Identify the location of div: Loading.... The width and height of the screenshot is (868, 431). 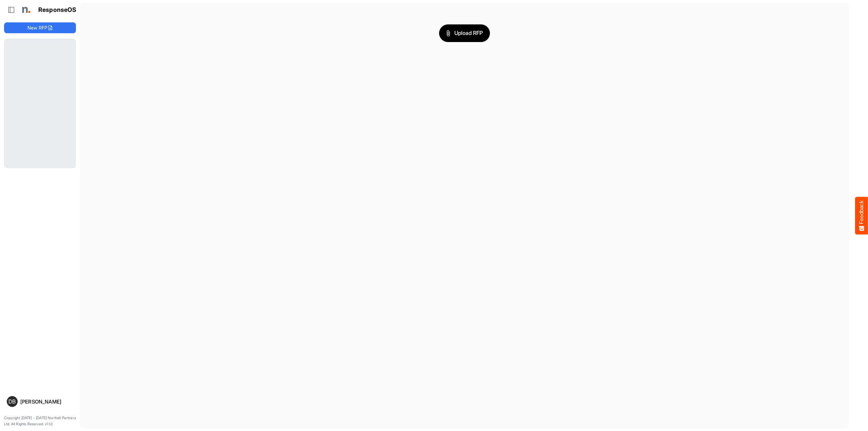
(40, 103).